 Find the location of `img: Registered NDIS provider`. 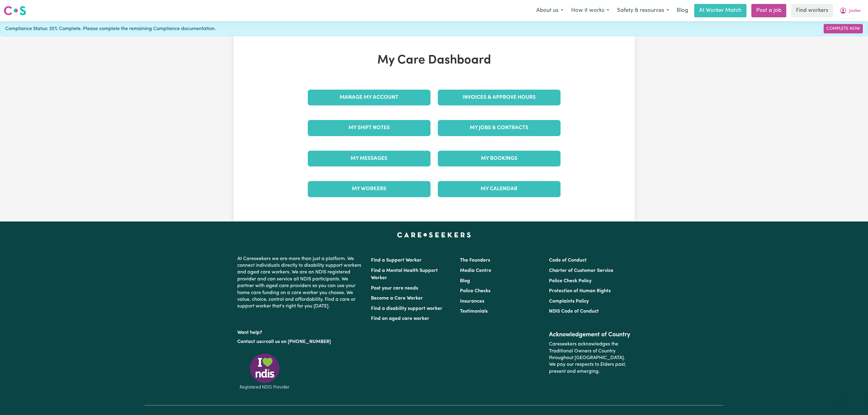

img: Registered NDIS provider is located at coordinates (265, 372).